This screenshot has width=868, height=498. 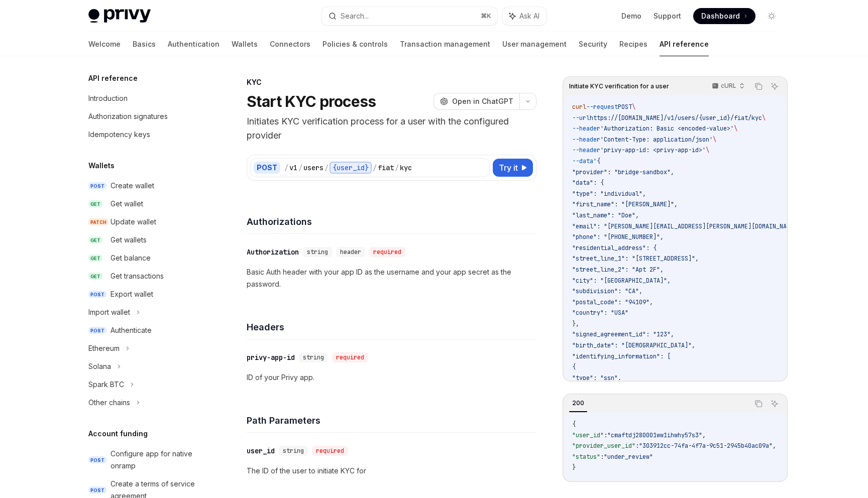 I want to click on h1: Start KYC process, so click(x=311, y=101).